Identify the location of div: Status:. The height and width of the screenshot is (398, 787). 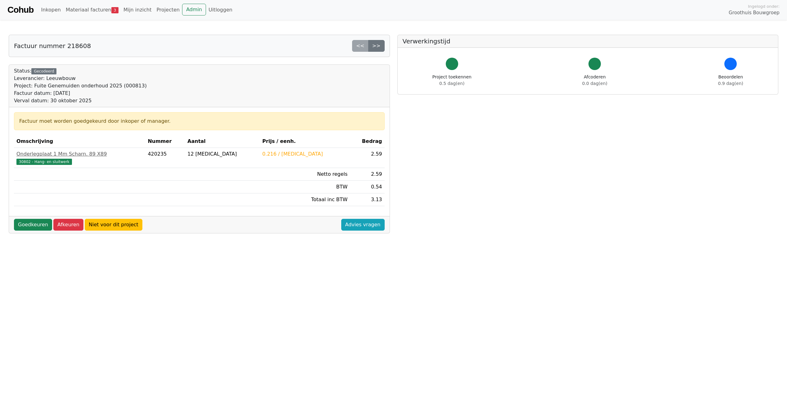
(80, 86).